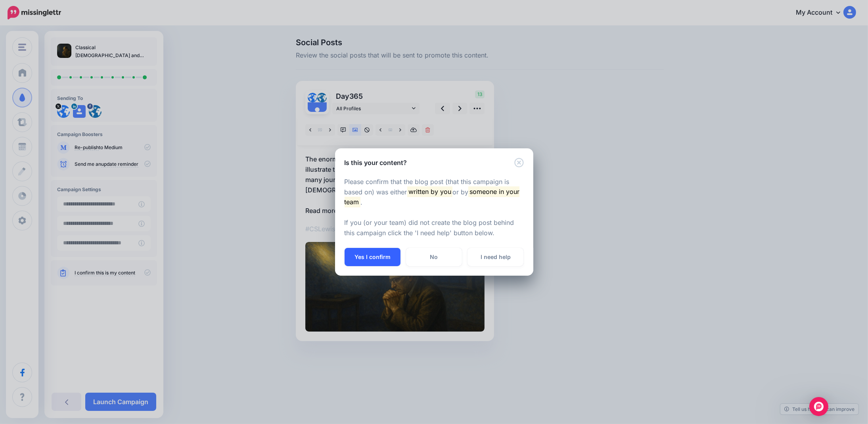 This screenshot has width=868, height=424. I want to click on a: I need help, so click(495, 257).